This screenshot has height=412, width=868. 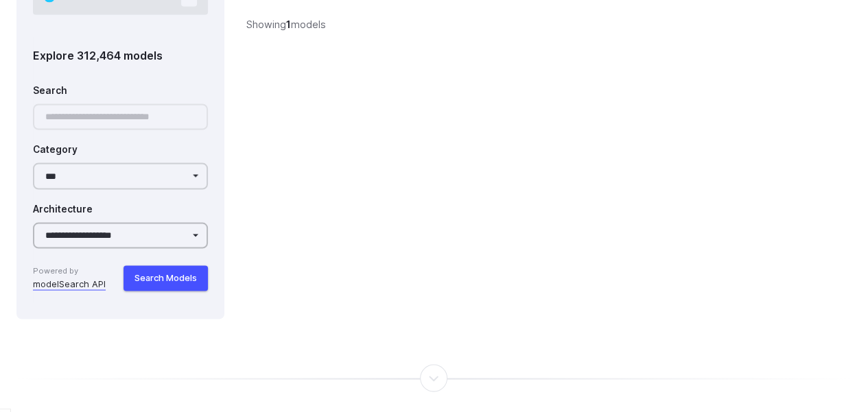 I want to click on a: modelSearch API, so click(x=69, y=284).